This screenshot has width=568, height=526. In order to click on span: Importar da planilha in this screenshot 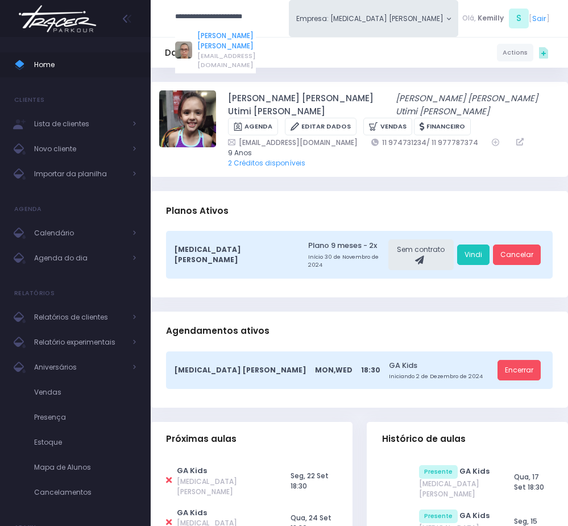, I will do `click(80, 174)`.